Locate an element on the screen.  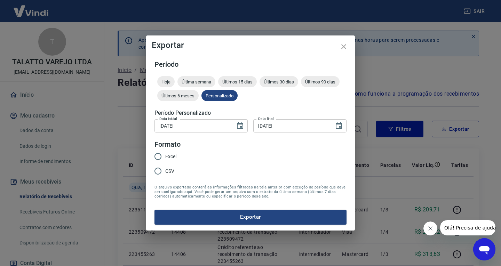
div: Personalizado is located at coordinates (220, 96).